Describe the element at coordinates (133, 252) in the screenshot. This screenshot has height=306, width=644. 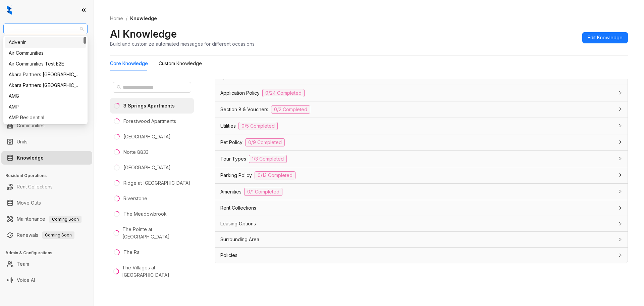
I see `div: The Rail` at that location.